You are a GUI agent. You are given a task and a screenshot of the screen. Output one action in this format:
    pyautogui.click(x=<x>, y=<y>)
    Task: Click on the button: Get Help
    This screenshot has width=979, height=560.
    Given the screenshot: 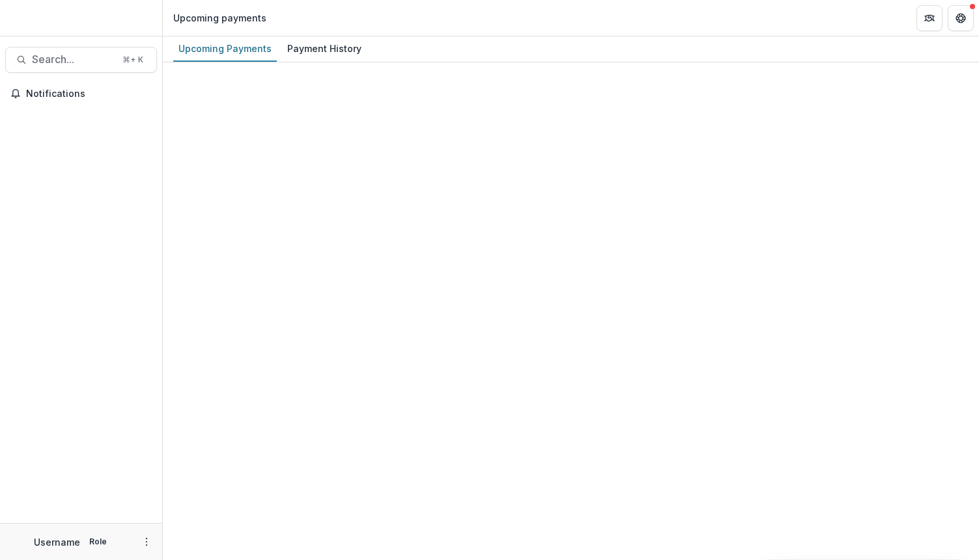 What is the action you would take?
    pyautogui.click(x=960, y=18)
    